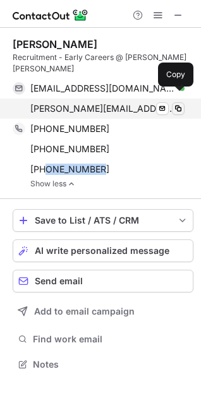 This screenshot has height=403, width=201. I want to click on div: Save to List / ATS / CRM, so click(103, 220).